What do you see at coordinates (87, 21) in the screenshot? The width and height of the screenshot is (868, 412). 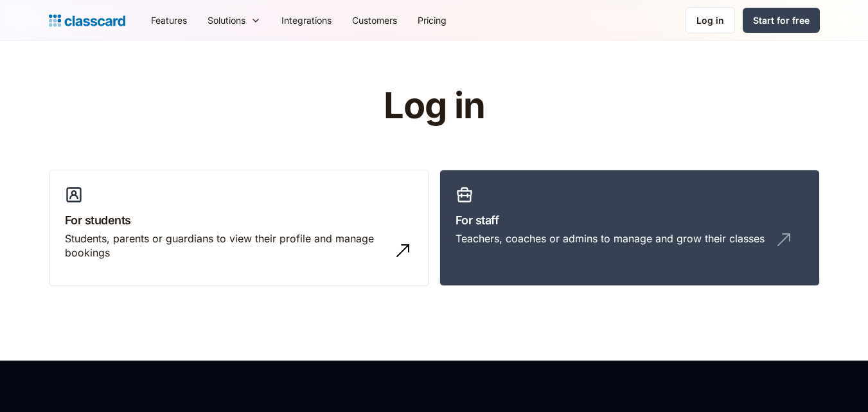 I see `a: home` at bounding box center [87, 21].